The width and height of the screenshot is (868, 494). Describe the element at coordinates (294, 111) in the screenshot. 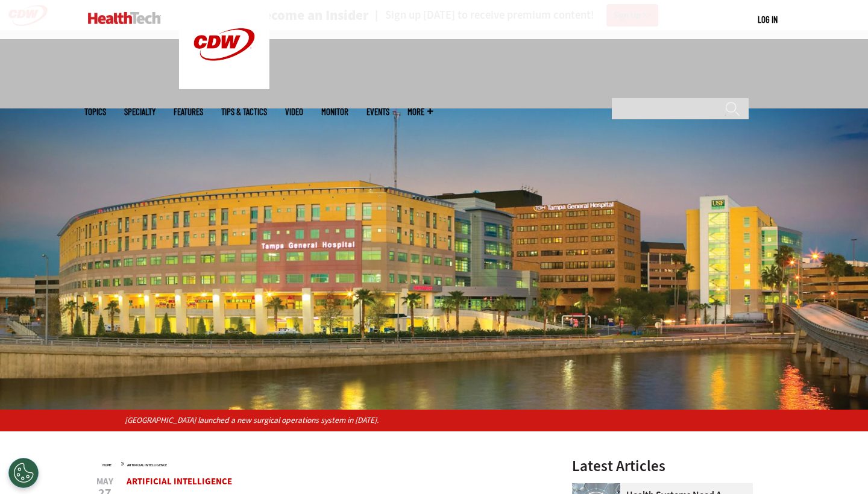

I see `a: Video` at that location.